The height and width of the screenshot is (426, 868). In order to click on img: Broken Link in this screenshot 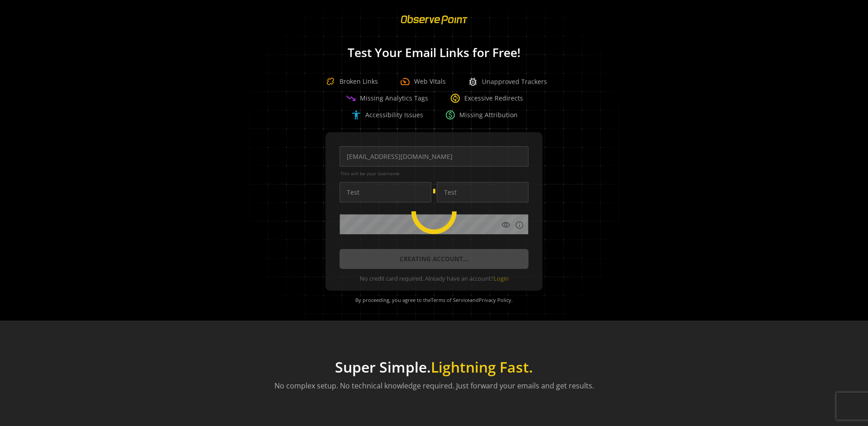, I will do `click(331, 82)`.